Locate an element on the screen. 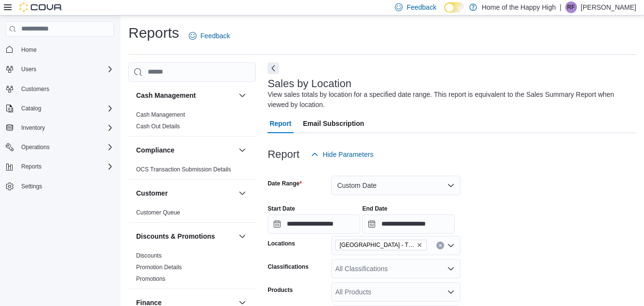  a: Discounts is located at coordinates (149, 256).